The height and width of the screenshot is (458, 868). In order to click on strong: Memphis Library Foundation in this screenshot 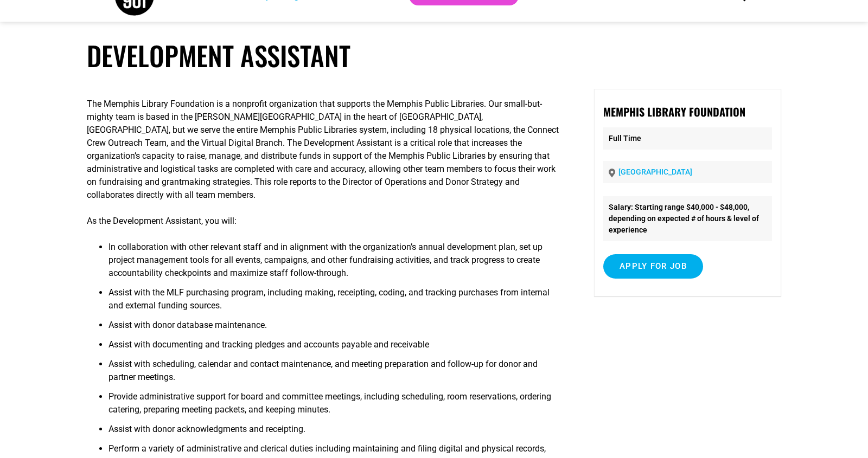, I will do `click(674, 111)`.